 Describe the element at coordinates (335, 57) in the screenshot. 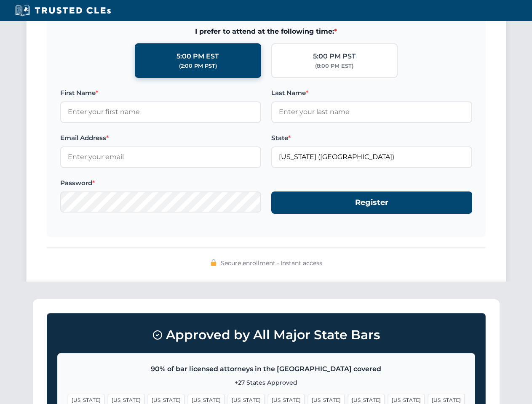

I see `div: 5:00 PM PST` at that location.